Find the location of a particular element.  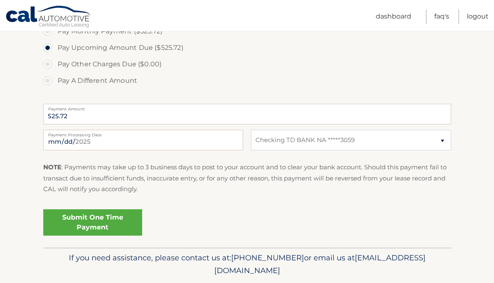

input: Payment Date is located at coordinates (143, 140).